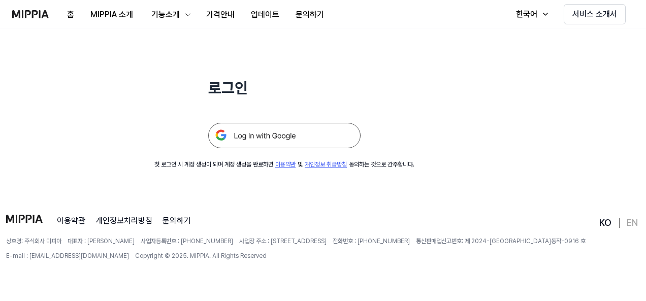  I want to click on button: 가격안내, so click(220, 15).